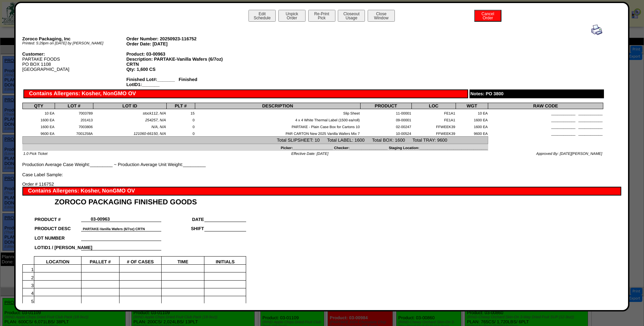 The height and width of the screenshot is (326, 644). What do you see at coordinates (277, 126) in the screenshot?
I see `td: PARTAKE - Plain Case Box for Cartons 10` at bounding box center [277, 126].